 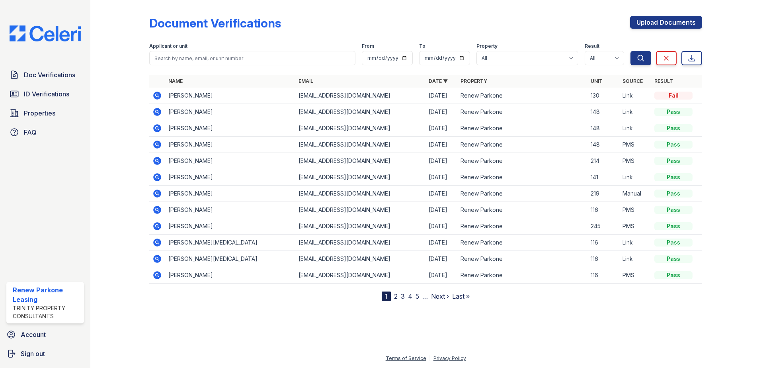 I want to click on span: Account, so click(x=33, y=334).